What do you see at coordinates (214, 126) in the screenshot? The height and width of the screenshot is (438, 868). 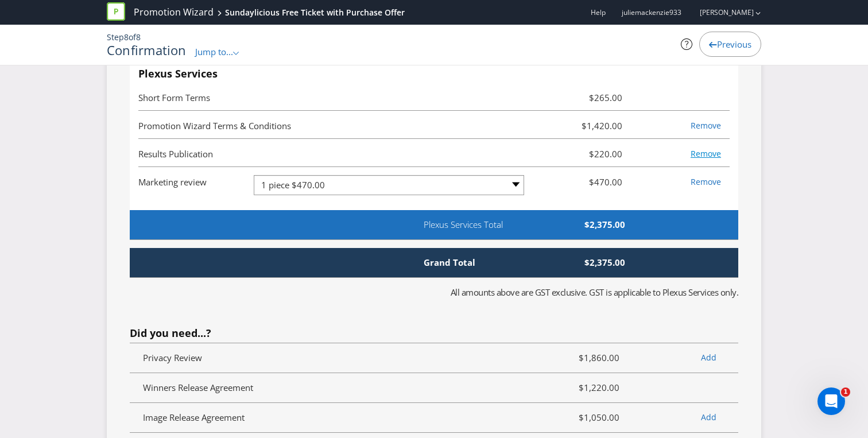 I see `span: Promotion Wizard Terms & Conditions` at bounding box center [214, 126].